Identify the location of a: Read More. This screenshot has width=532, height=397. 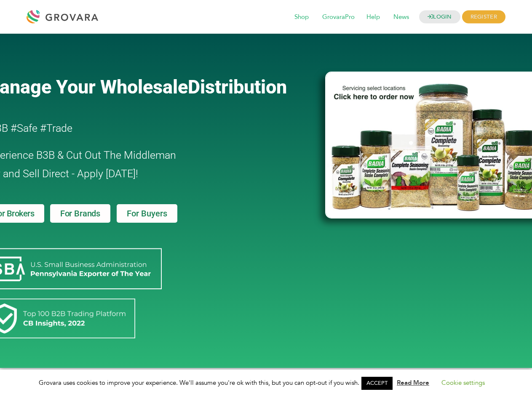
(413, 383).